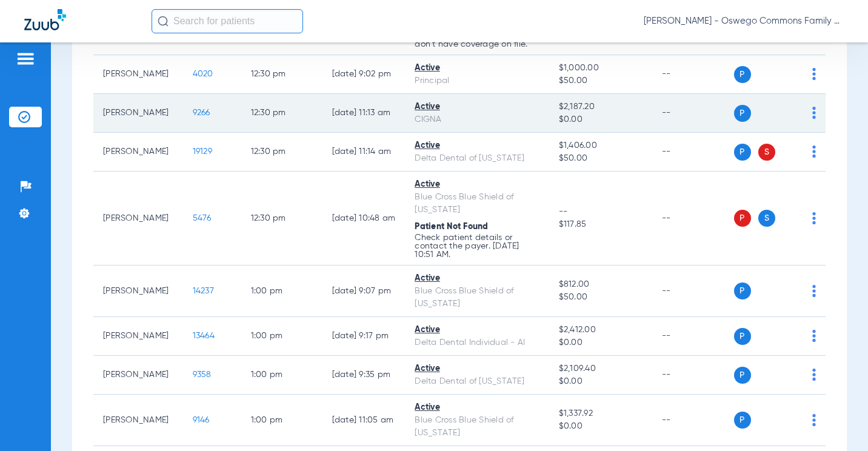  Describe the element at coordinates (601, 68) in the screenshot. I see `span: $1,000.00` at that location.